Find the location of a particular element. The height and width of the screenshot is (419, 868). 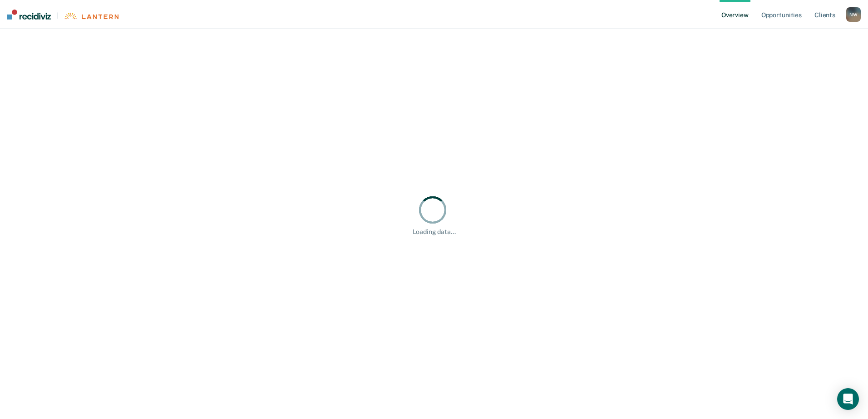

img: Recidiviz is located at coordinates (29, 14).